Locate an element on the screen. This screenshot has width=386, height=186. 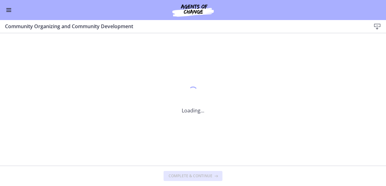
img: Agents of Change Social Work Test Prep is located at coordinates (193, 10).